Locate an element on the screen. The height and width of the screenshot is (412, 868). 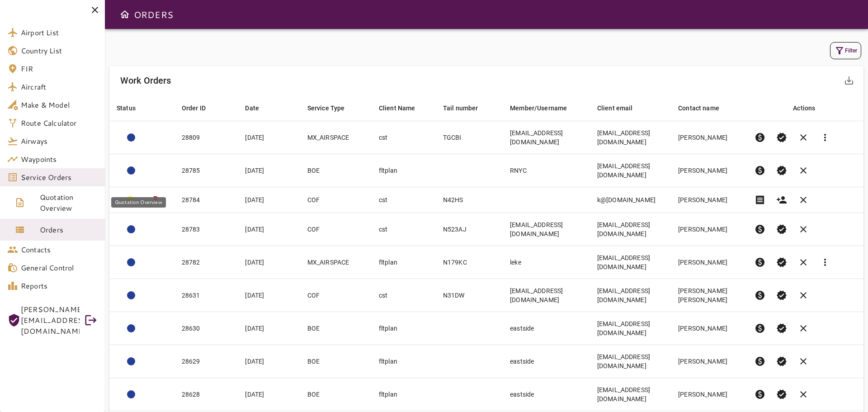
td: 28629 is located at coordinates (206, 361).